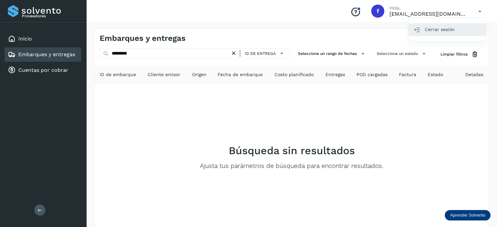 Image resolution: width=497 pixels, height=227 pixels. Describe the element at coordinates (43, 55) in the screenshot. I see `div: Embarques y entregas` at that location.